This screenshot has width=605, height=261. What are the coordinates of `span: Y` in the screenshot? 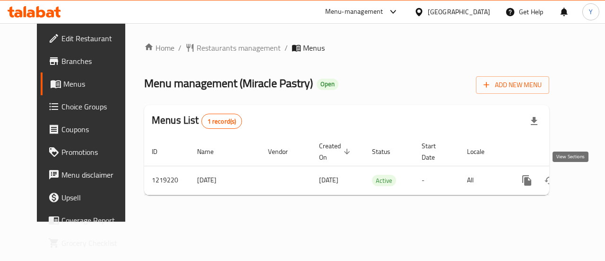 It's located at (591, 12).